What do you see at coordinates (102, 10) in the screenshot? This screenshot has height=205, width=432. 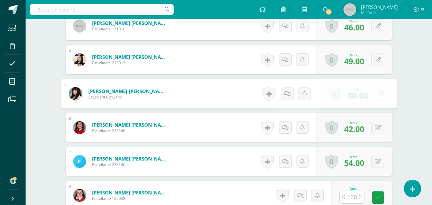 I see `input: Busca un usuario...` at bounding box center [102, 10].